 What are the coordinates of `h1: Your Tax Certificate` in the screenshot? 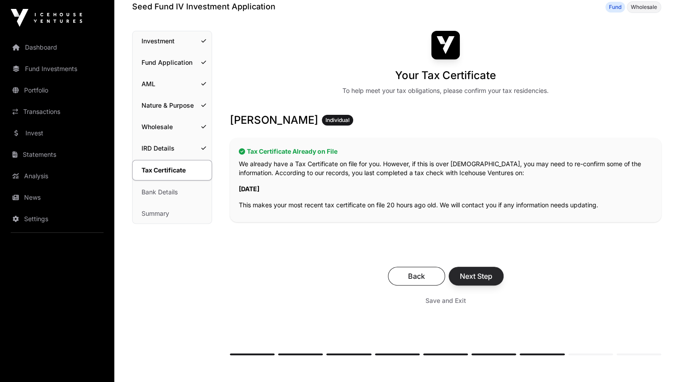 It's located at (445, 75).